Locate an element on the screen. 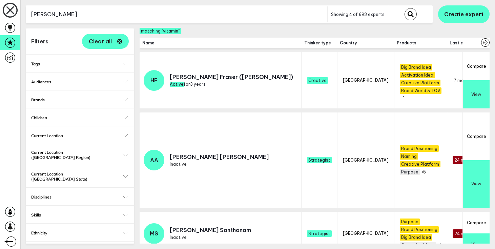 The image size is (495, 249). button: +4 is located at coordinates (402, 98).